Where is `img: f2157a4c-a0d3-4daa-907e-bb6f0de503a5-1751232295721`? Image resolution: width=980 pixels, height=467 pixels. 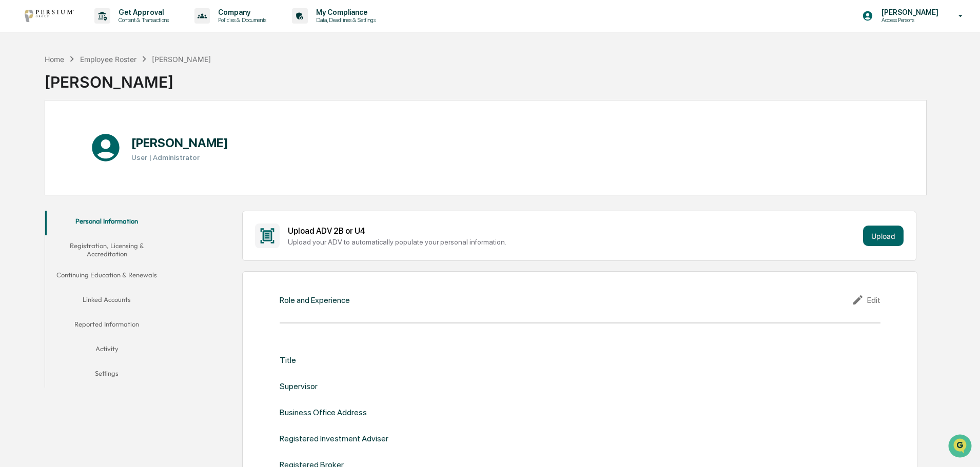 img: f2157a4c-a0d3-4daa-907e-bb6f0de503a5-1751232295721 is located at coordinates (13, 13).